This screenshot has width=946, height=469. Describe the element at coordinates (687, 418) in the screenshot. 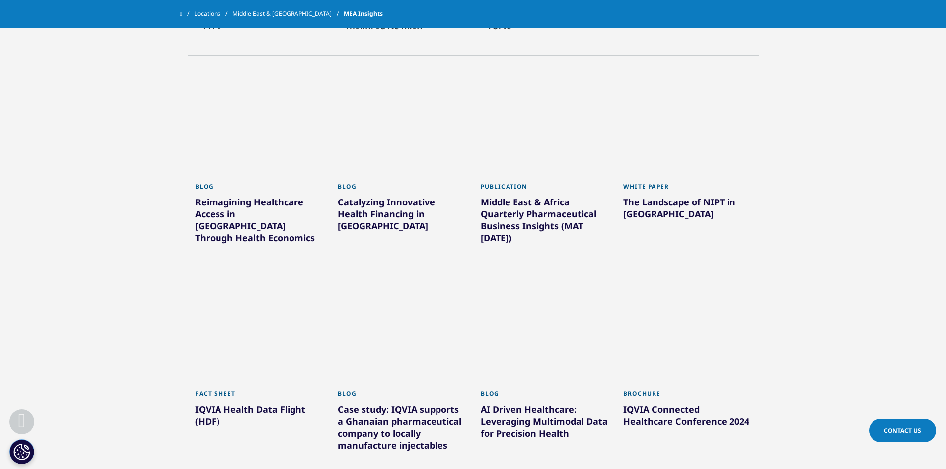

I see `a: Brochure IQVIA Connected Healthcare Conference 2024` at that location.